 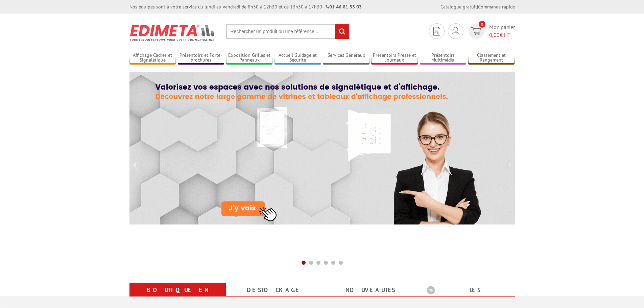 I want to click on a: Destockage, so click(x=274, y=290).